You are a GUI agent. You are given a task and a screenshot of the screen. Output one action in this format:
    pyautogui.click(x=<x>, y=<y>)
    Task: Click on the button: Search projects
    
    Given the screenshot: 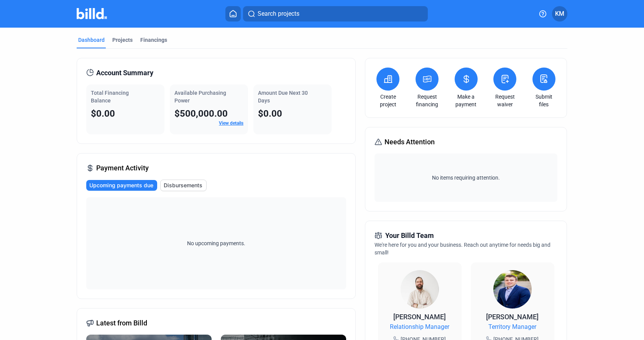 What is the action you would take?
    pyautogui.click(x=335, y=14)
    